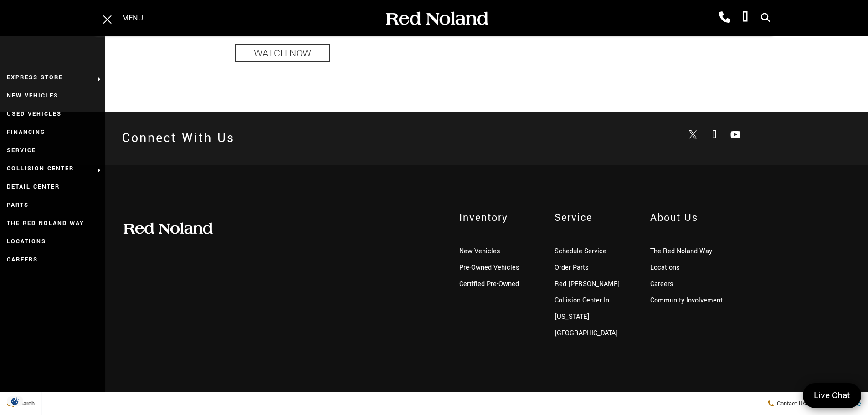 The height and width of the screenshot is (415, 868). I want to click on a: Watch Now, so click(282, 53).